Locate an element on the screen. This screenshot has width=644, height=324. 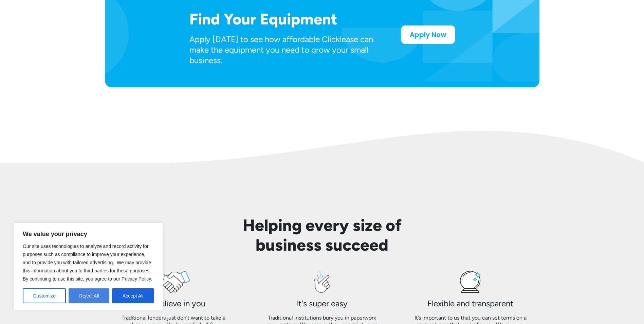
h2: Helping every size of business succeed is located at coordinates (322, 235).